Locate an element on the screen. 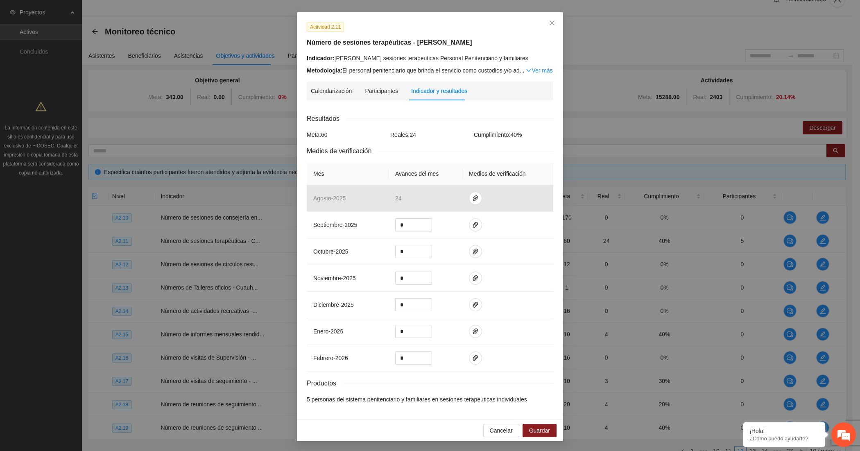  li: 5 personas del sistema penitenciario y familiares en sesiones terapéuticas individuales is located at coordinates (430, 399).